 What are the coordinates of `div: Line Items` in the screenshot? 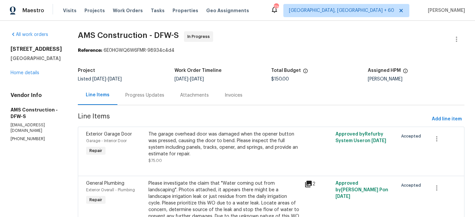 It's located at (98, 95).